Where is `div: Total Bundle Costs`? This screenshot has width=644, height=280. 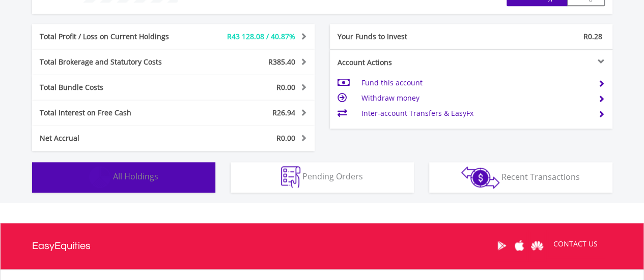 div: Total Bundle Costs is located at coordinates (114, 88).